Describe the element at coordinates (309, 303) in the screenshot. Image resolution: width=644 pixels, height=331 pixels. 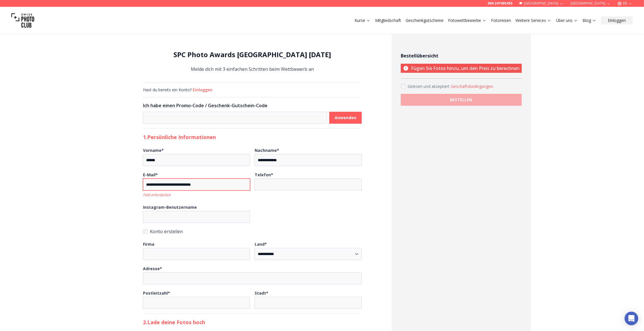
I see `input: Stadt*` at that location.